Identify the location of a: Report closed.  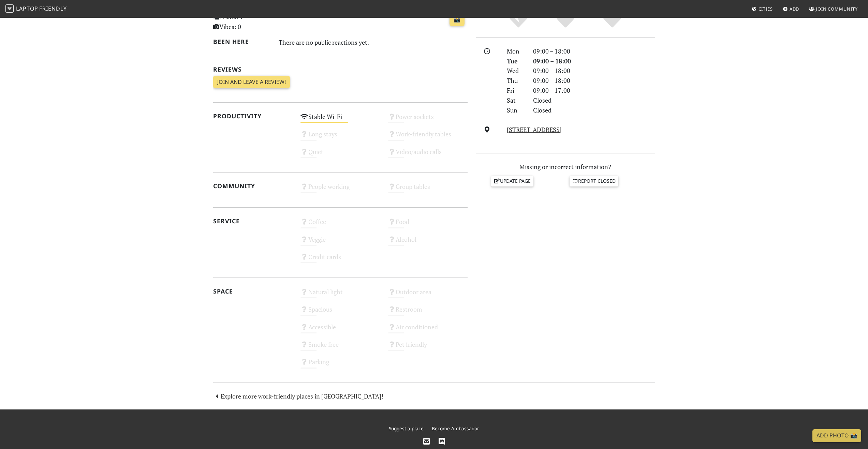
(594, 181).